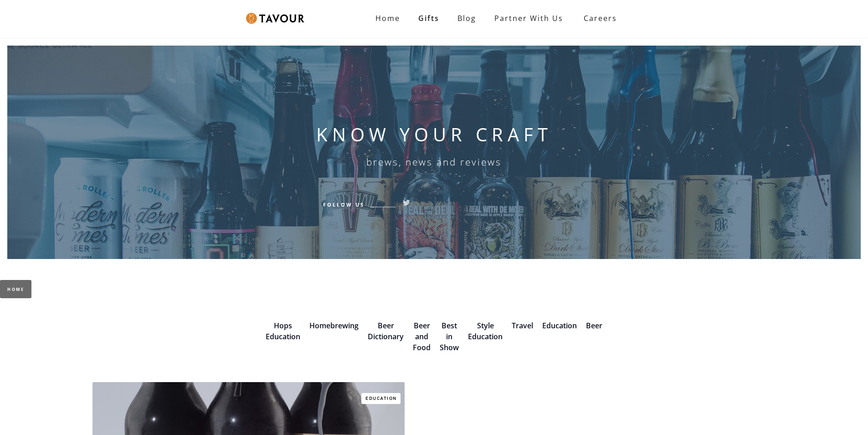 This screenshot has height=435, width=868. I want to click on a: Blog, so click(466, 18).